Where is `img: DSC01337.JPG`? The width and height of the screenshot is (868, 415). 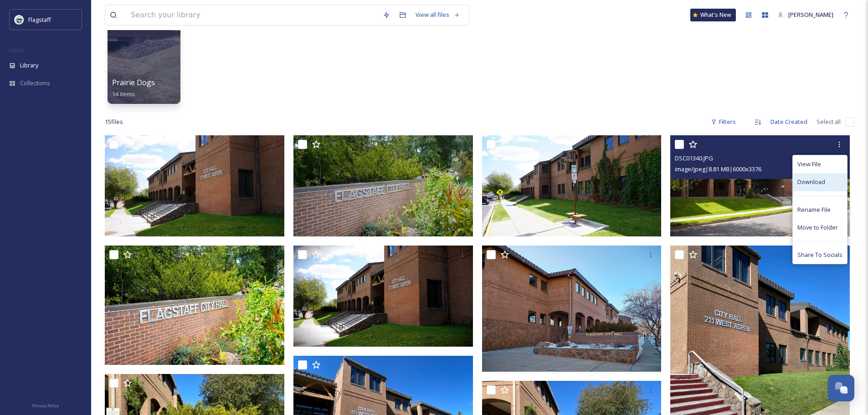 img: DSC01337.JPG is located at coordinates (383, 186).